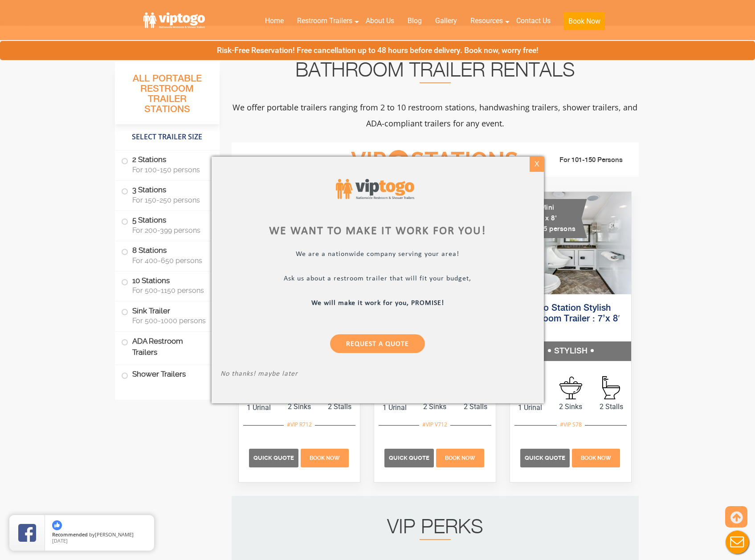 The height and width of the screenshot is (560, 755). Describe the element at coordinates (378, 344) in the screenshot. I see `a: Request a Quote` at that location.